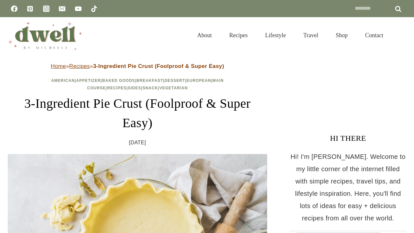 Image resolution: width=414 pixels, height=233 pixels. Describe the element at coordinates (175, 81) in the screenshot. I see `a: Dessert` at that location.